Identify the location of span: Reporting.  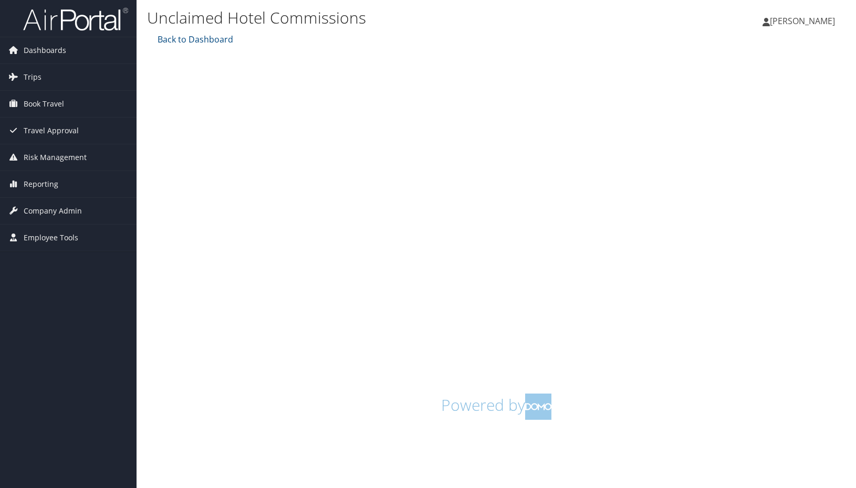
(41, 184).